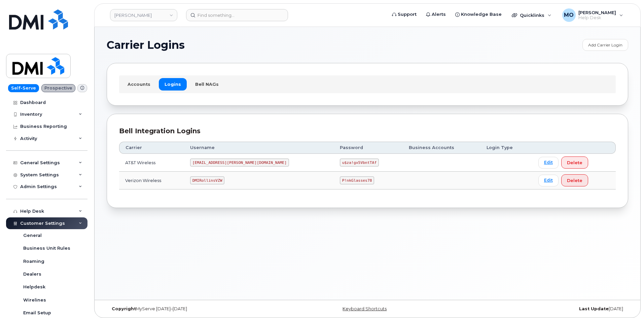 The height and width of the screenshot is (318, 644). I want to click on th: Login Type, so click(506, 148).